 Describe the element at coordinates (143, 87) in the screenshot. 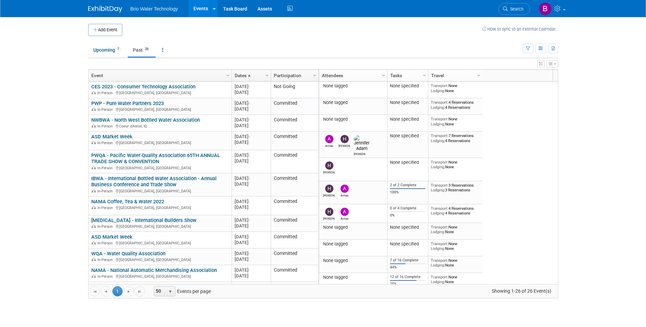

I see `a: CES 2023 - Consumer Technology Association` at that location.